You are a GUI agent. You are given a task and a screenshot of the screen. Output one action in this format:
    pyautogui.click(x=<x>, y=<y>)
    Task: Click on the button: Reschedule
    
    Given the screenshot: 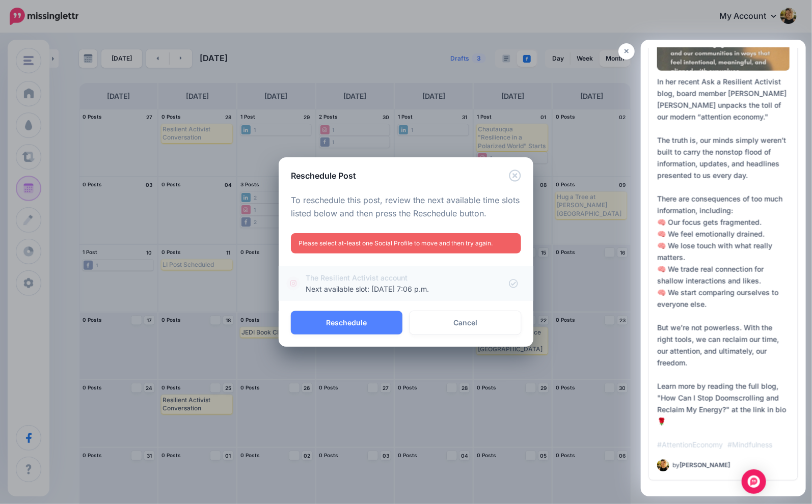 What is the action you would take?
    pyautogui.click(x=347, y=323)
    